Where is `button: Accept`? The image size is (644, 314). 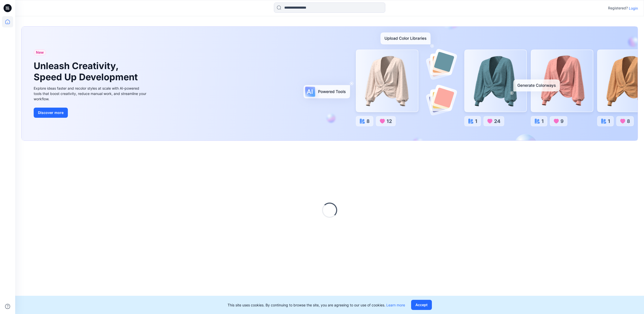 button: Accept is located at coordinates (421, 305).